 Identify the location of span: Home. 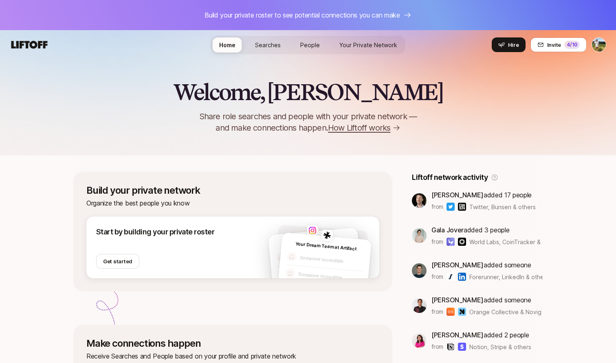
(227, 45).